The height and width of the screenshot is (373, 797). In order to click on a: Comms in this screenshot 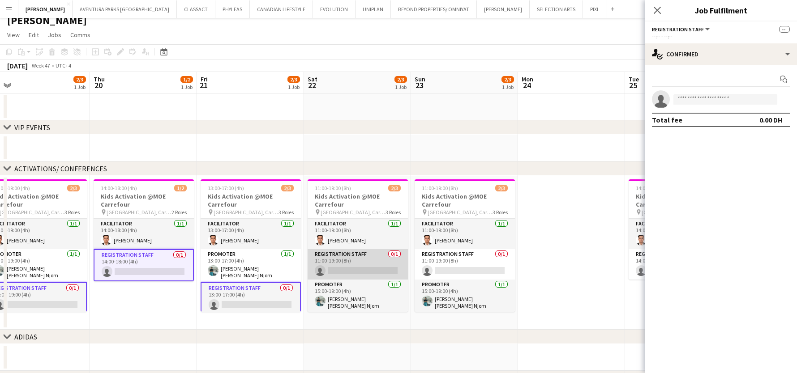, I will do `click(80, 35)`.